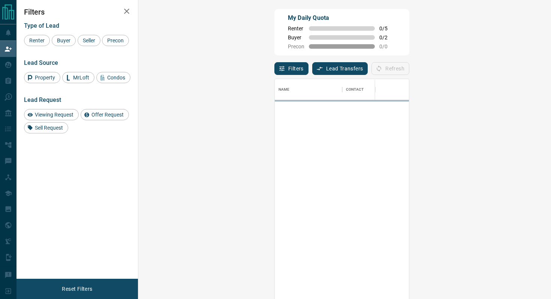 The image size is (551, 299). What do you see at coordinates (64, 40) in the screenshot?
I see `div: Buyer` at bounding box center [64, 40].